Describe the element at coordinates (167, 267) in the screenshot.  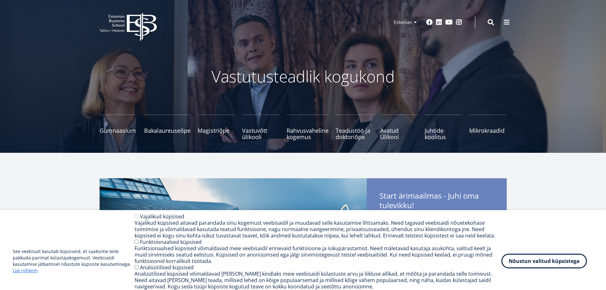
I see `label: Analüütilised küpsised` at that location.